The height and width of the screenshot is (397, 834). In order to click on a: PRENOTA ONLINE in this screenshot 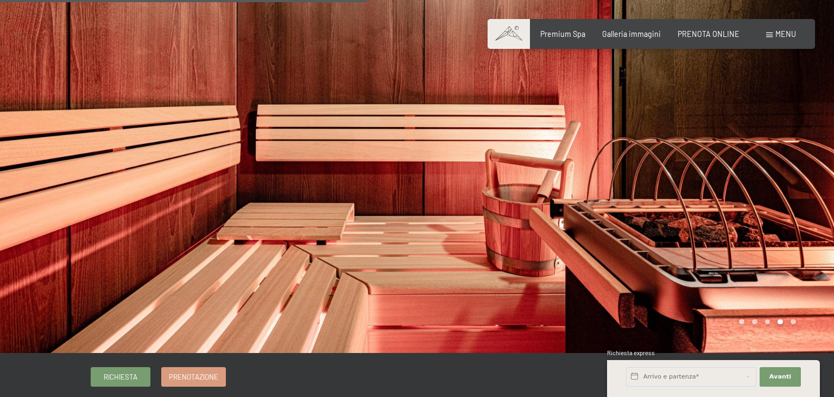, I will do `click(708, 34)`.